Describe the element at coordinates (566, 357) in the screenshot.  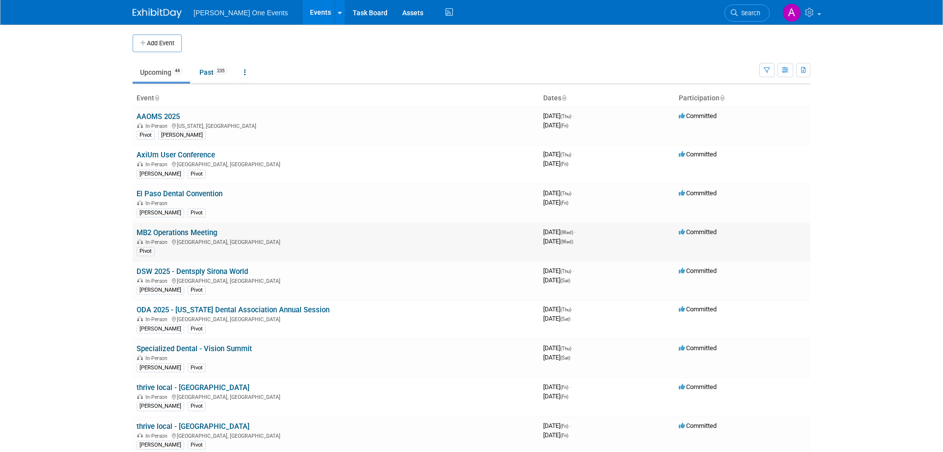
I see `span: (Sat)` at that location.